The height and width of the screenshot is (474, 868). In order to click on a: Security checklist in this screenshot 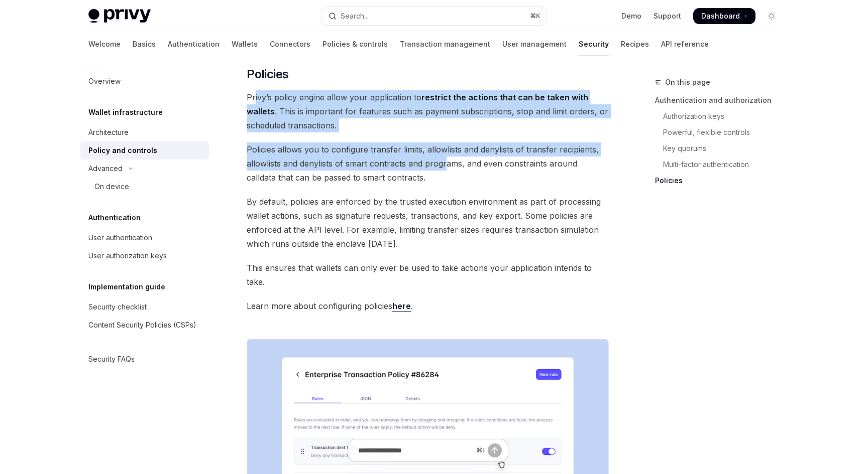, I will do `click(145, 307)`.